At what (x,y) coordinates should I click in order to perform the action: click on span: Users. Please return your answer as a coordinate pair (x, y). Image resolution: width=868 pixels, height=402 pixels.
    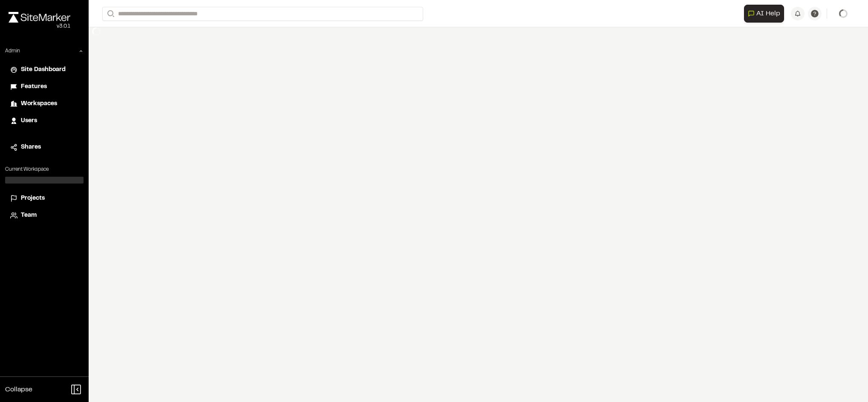
    Looking at the image, I should click on (29, 121).